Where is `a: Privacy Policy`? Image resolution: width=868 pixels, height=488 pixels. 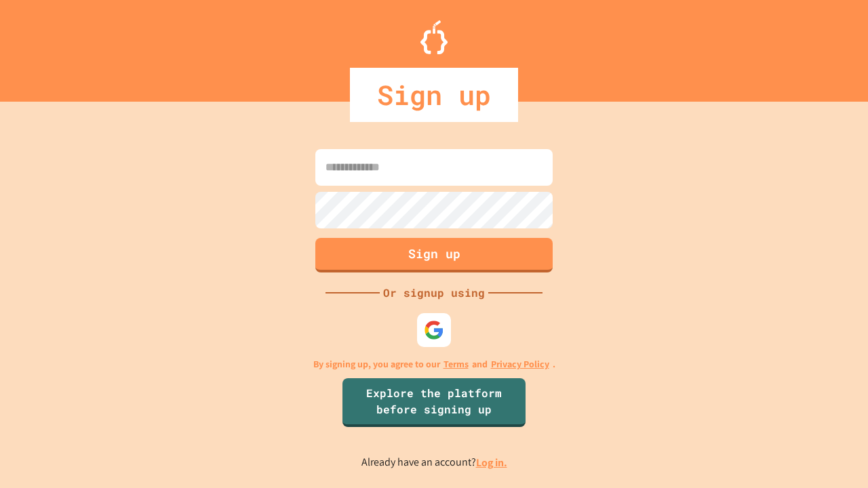
a: Privacy Policy is located at coordinates (520, 364).